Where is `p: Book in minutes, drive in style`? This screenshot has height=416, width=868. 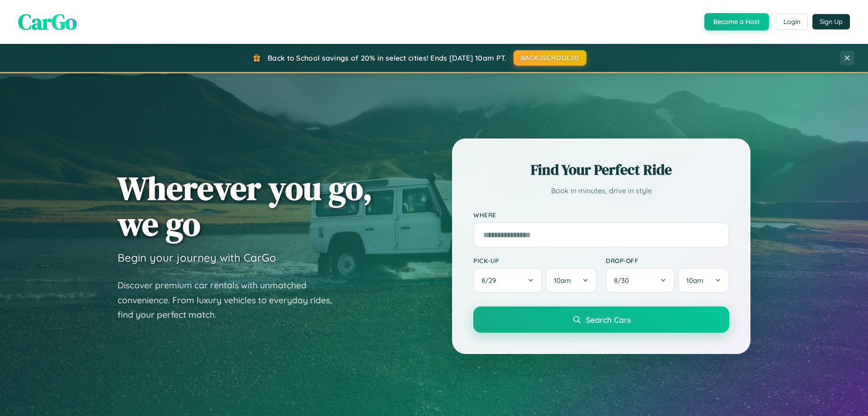 p: Book in minutes, drive in style is located at coordinates (602, 190).